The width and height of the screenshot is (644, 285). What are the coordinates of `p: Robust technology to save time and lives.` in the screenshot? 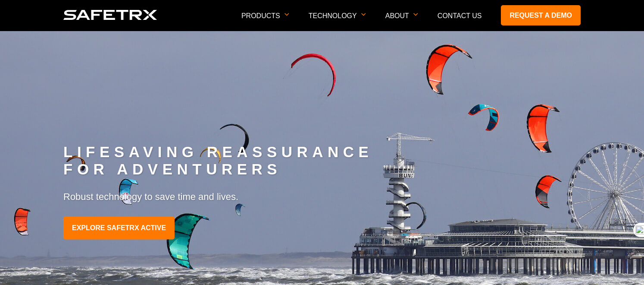 It's located at (322, 198).